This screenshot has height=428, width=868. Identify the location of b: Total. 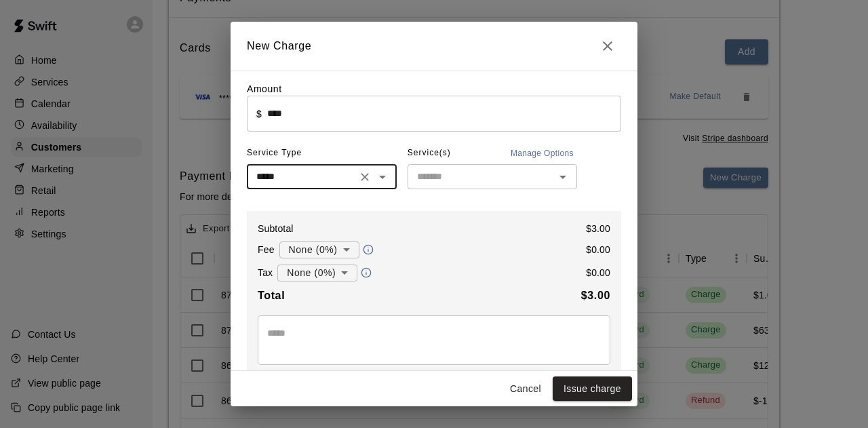
(271, 295).